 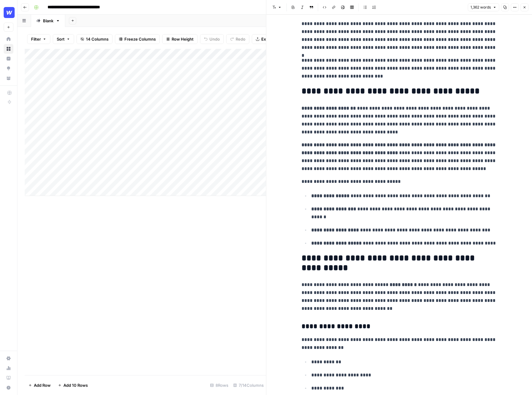 I want to click on button: Help + Support, so click(x=8, y=388).